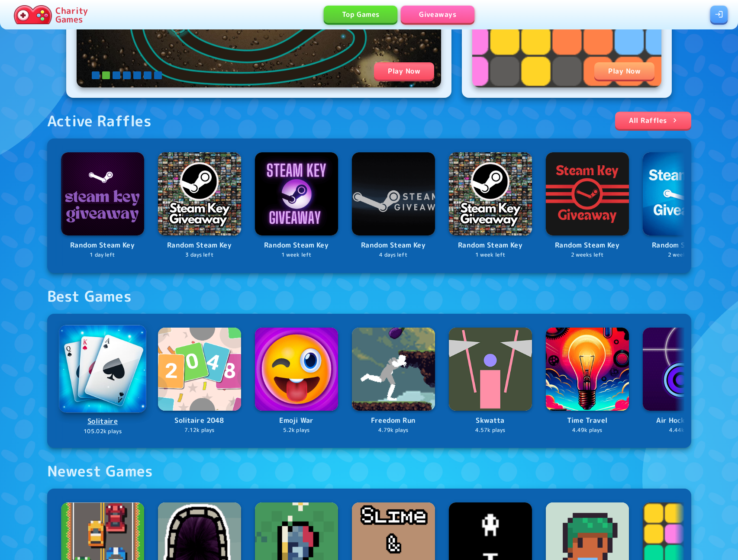 This screenshot has width=738, height=560. What do you see at coordinates (587, 381) in the screenshot?
I see `a: LogoTime Travel4.49k plays` at bounding box center [587, 381].